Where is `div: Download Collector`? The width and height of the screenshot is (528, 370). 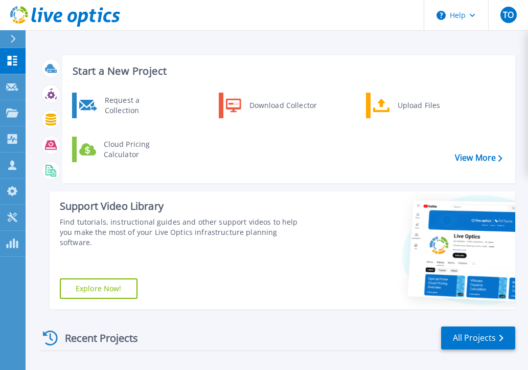 div: Download Collector is located at coordinates (283, 105).